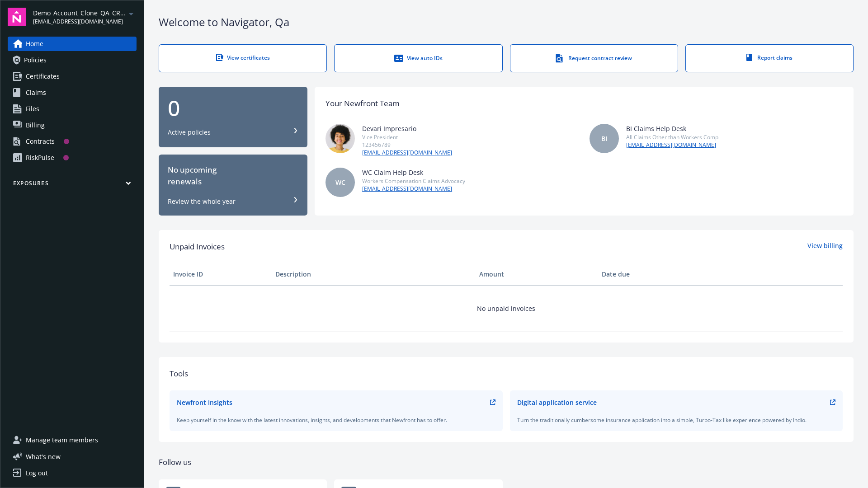 The image size is (868, 488). Describe the element at coordinates (37, 473) in the screenshot. I see `div: Log out` at that location.